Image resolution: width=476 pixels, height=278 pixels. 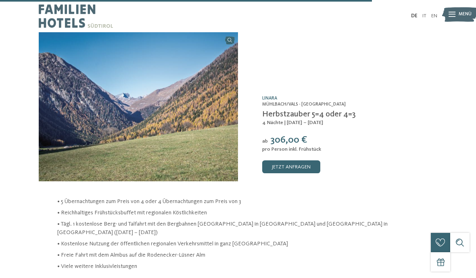 What do you see at coordinates (238, 202) in the screenshot?
I see `p: • 5 Übernachtungen zum Preis von 4 oder 4 Übernachtungen zum Preis von 3` at bounding box center [238, 202].